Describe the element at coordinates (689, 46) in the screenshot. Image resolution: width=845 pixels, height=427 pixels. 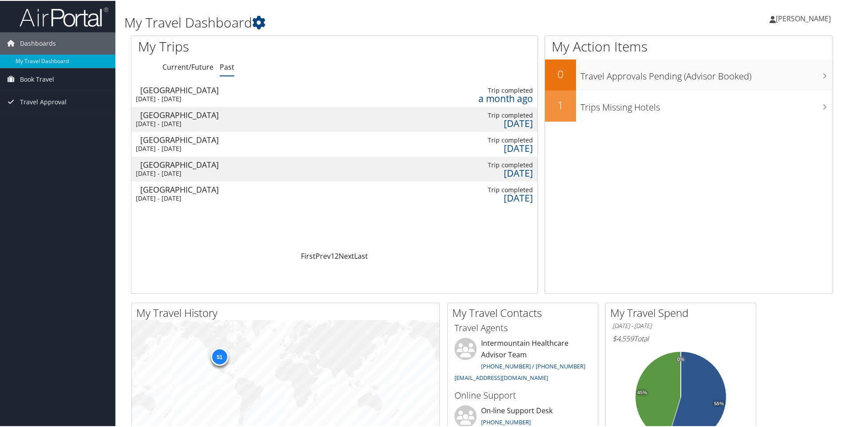
I see `h1: My Action Items` at that location.